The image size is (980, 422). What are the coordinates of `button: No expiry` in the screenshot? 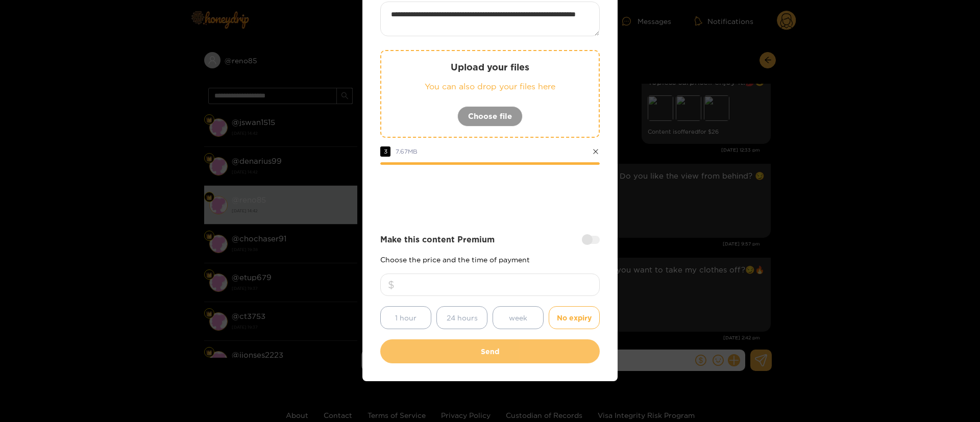 It's located at (574, 317).